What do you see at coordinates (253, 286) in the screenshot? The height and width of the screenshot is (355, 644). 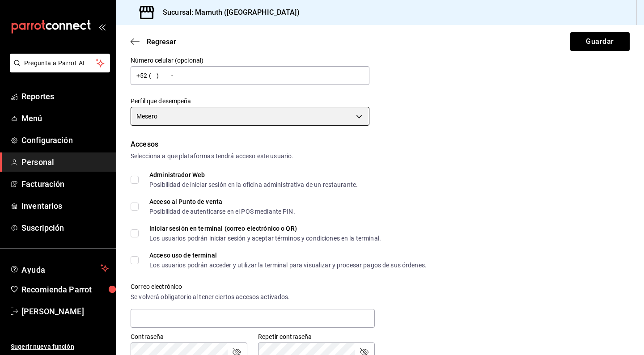 I see `label: Correo electrónico` at bounding box center [253, 286].